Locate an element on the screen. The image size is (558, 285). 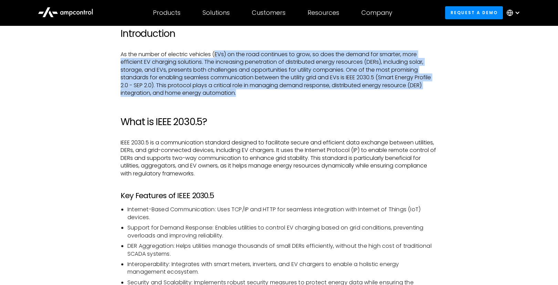
li: DER Aggregation: Helps utilities manage thousands of small DERs efficiently, without the high cos... is located at coordinates (282, 250).